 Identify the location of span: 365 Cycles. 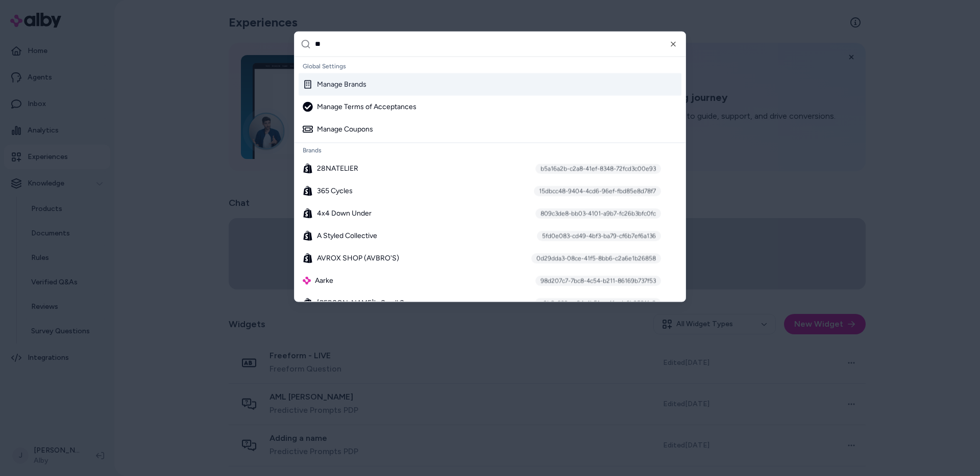
(335, 191).